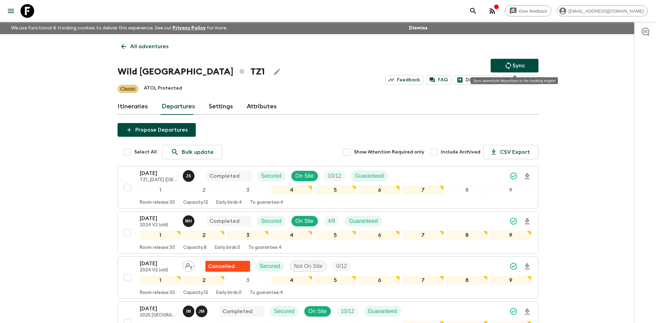 This screenshot has width=656, height=323. Describe the element at coordinates (473, 11) in the screenshot. I see `button: search adventures` at that location.